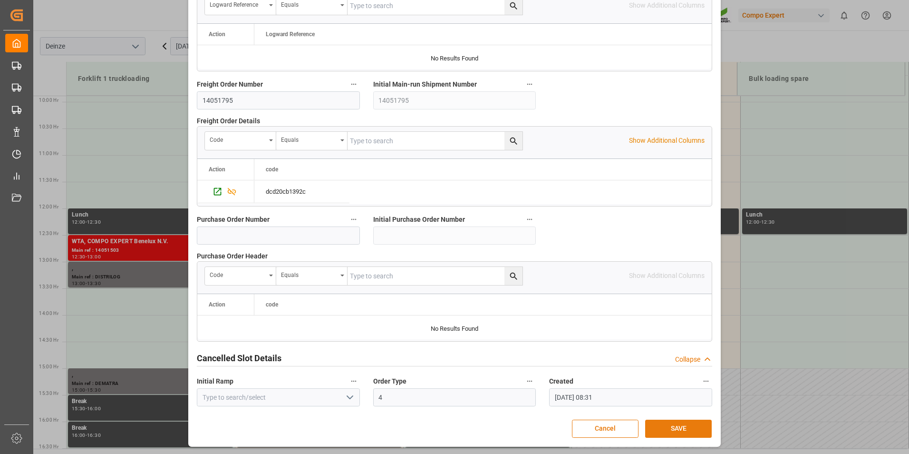 The width and height of the screenshot is (909, 454). Describe the element at coordinates (530, 381) in the screenshot. I see `button: Order Type` at that location.